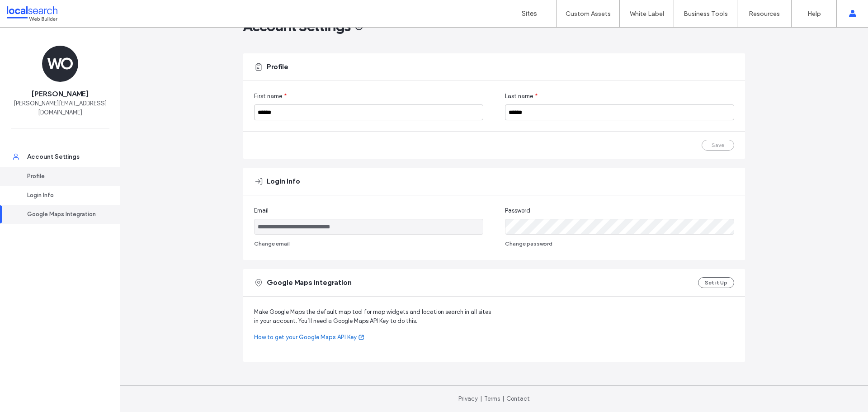  What do you see at coordinates (519, 96) in the screenshot?
I see `span: Last name` at bounding box center [519, 96].